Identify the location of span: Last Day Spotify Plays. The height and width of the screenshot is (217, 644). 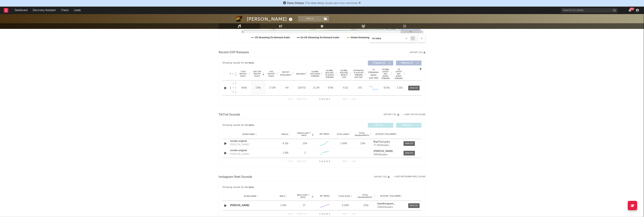
(257, 74).